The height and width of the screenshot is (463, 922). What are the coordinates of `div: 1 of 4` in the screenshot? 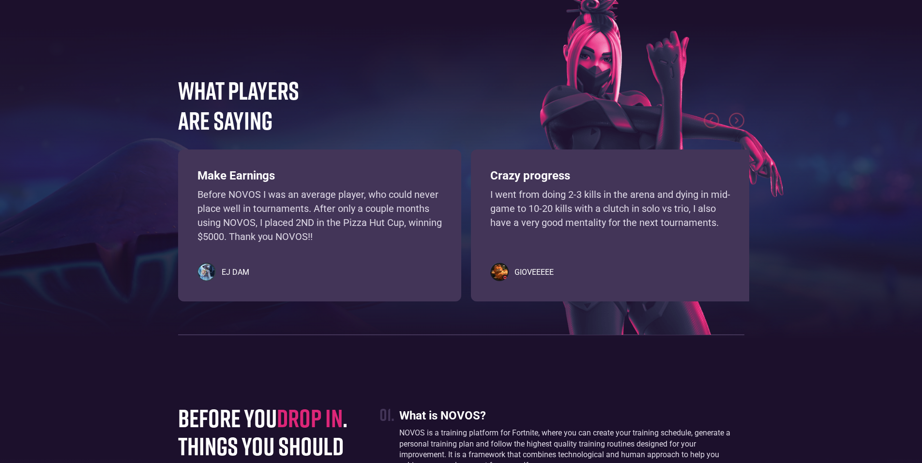 It's located at (319, 222).